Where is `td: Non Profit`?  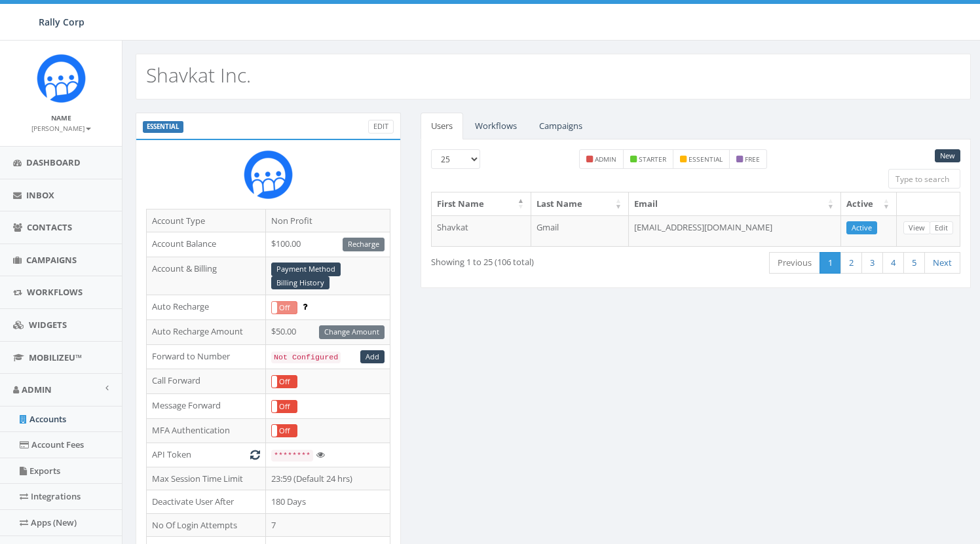 td: Non Profit is located at coordinates (328, 221).